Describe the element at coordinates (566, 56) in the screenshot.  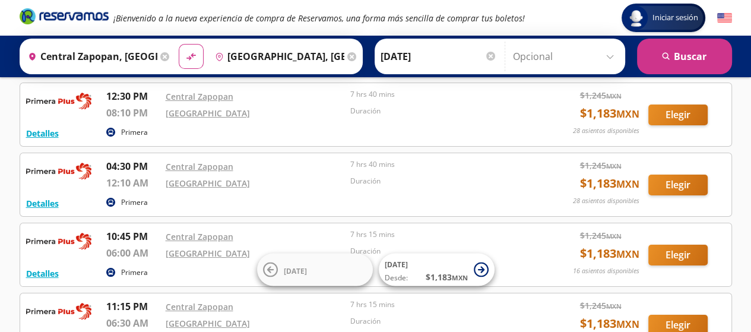
I see `input: Opcional` at that location.